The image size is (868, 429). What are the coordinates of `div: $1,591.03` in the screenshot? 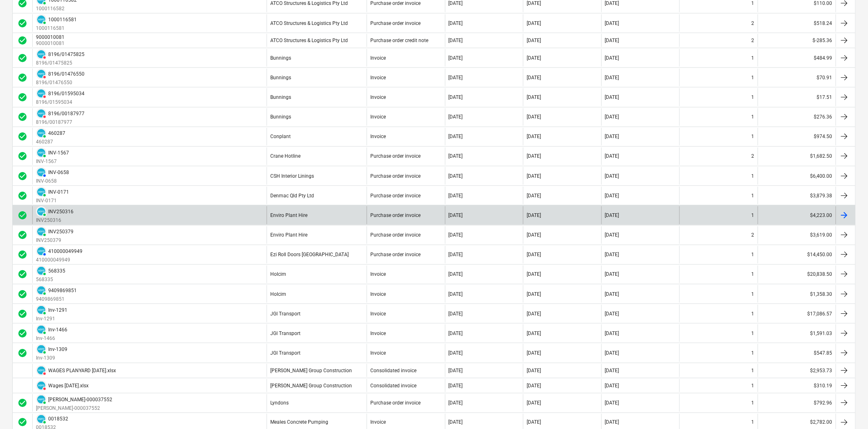 It's located at (797, 333).